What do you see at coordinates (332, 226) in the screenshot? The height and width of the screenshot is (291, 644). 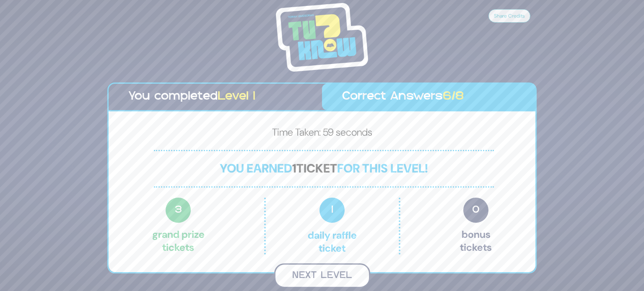 I see `p: Daily Raffle ticket` at bounding box center [332, 226].